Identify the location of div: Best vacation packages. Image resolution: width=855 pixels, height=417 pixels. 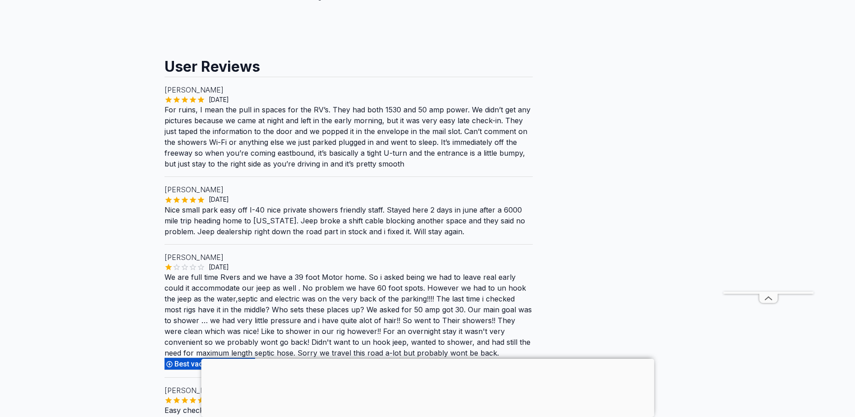
(210, 363).